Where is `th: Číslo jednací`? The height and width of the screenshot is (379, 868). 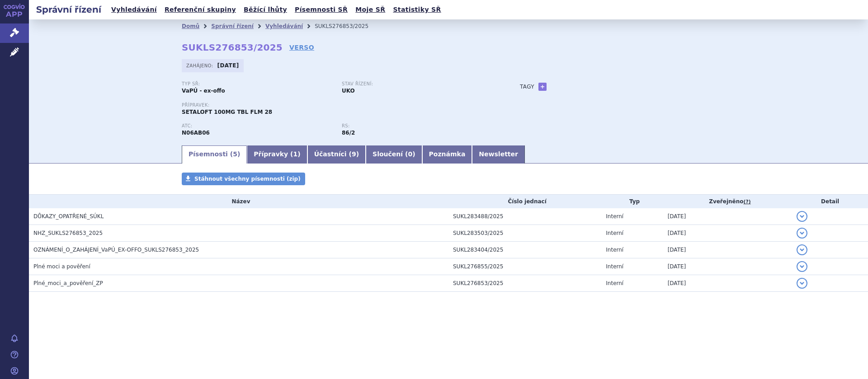
th: Číslo jednací is located at coordinates (525, 202).